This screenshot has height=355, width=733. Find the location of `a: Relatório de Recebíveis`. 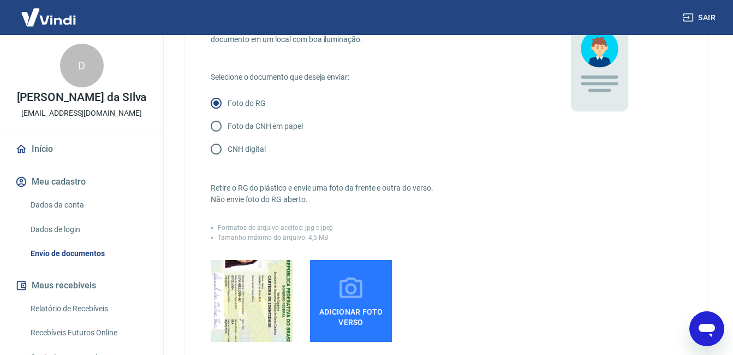

a: Relatório de Recebíveis is located at coordinates (88, 308).